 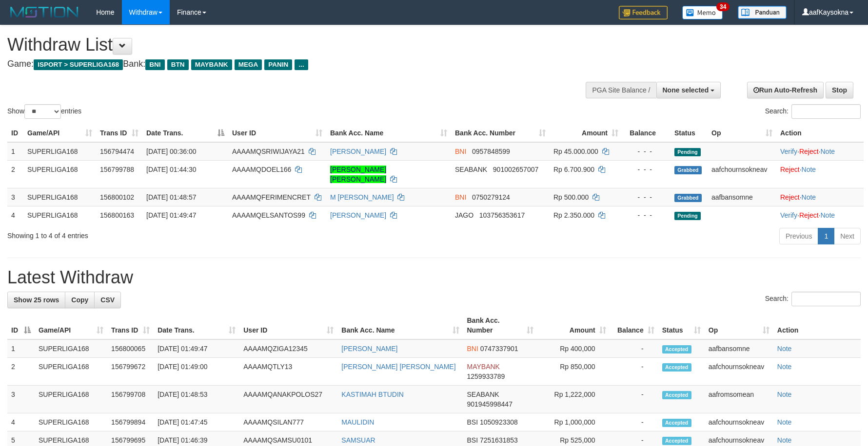 What do you see at coordinates (248, 65) in the screenshot?
I see `span: MEGA` at bounding box center [248, 65].